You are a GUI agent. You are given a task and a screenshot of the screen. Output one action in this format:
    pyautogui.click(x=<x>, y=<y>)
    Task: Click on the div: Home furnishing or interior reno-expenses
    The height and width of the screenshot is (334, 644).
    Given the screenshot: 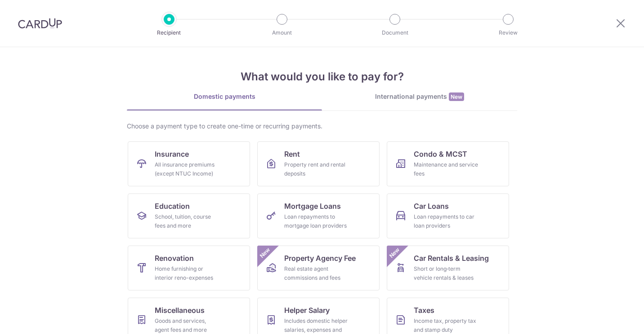 What is the action you would take?
    pyautogui.click(x=187, y=274)
    